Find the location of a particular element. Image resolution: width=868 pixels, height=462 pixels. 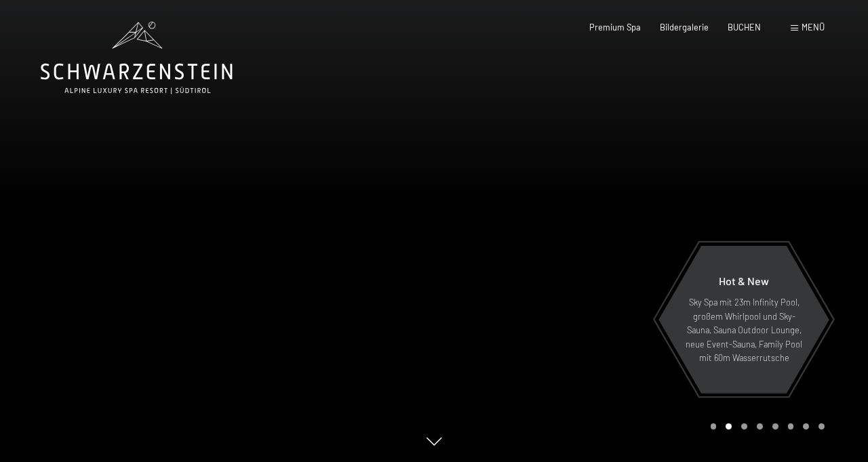

div: Carousel Pagination is located at coordinates (765, 426).